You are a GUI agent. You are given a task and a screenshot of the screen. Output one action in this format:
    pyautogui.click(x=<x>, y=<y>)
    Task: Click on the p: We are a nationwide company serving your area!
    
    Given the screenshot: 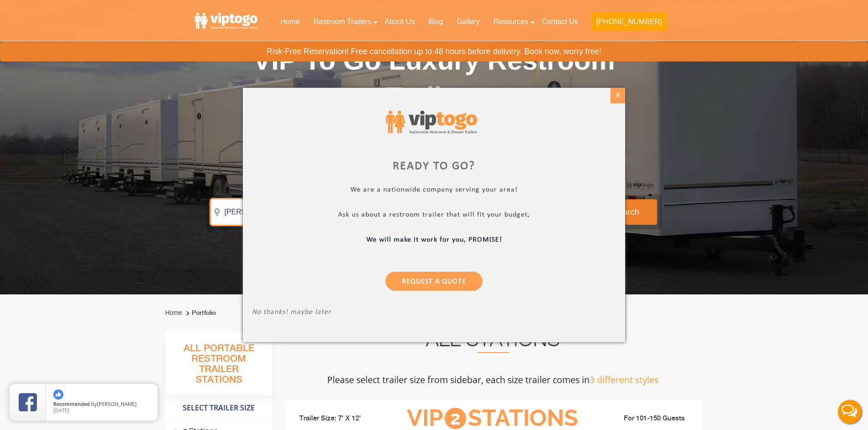 What is the action you would take?
    pyautogui.click(x=434, y=190)
    